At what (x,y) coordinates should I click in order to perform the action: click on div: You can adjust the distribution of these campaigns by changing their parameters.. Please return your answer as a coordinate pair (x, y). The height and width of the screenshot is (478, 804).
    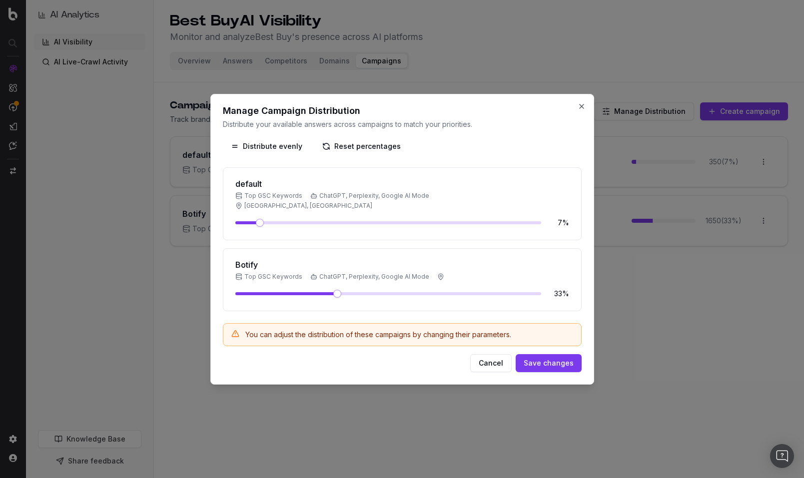
    Looking at the image, I should click on (378, 335).